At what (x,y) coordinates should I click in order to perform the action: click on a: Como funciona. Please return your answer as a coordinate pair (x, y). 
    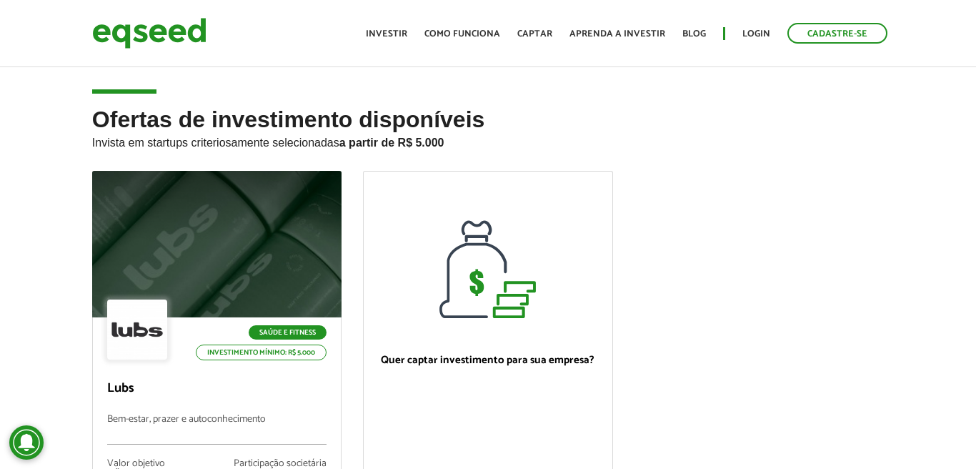
    Looking at the image, I should click on (462, 34).